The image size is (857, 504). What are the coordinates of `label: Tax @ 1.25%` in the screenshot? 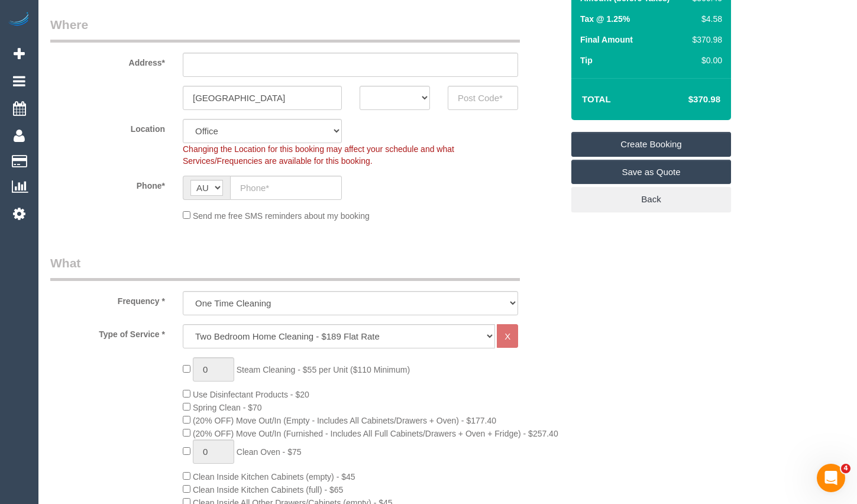 It's located at (606, 19).